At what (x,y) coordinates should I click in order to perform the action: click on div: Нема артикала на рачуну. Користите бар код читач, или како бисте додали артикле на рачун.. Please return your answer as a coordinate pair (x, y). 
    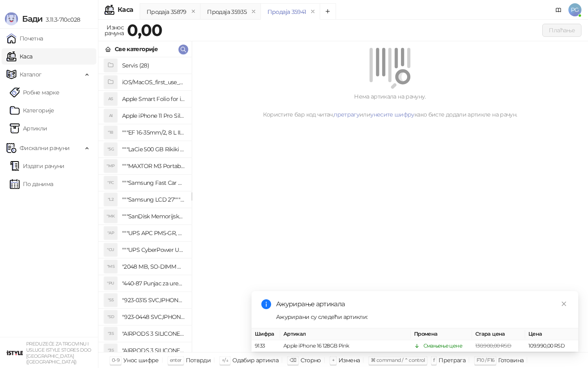
    Looking at the image, I should click on (390, 106).